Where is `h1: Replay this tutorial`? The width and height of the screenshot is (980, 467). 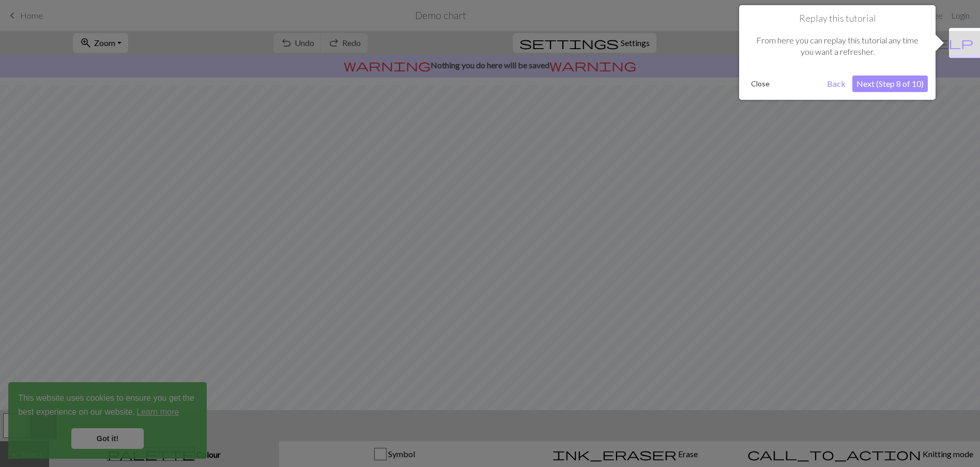
h1: Replay this tutorial is located at coordinates (837, 19).